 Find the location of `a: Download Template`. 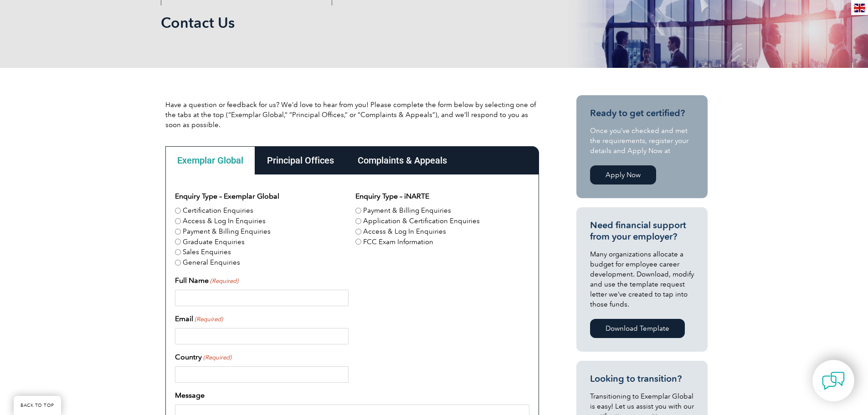

a: Download Template is located at coordinates (637, 329).